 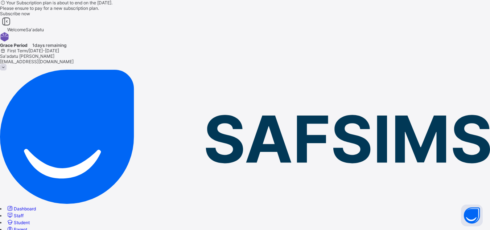 I want to click on a: Staff, so click(x=15, y=215).